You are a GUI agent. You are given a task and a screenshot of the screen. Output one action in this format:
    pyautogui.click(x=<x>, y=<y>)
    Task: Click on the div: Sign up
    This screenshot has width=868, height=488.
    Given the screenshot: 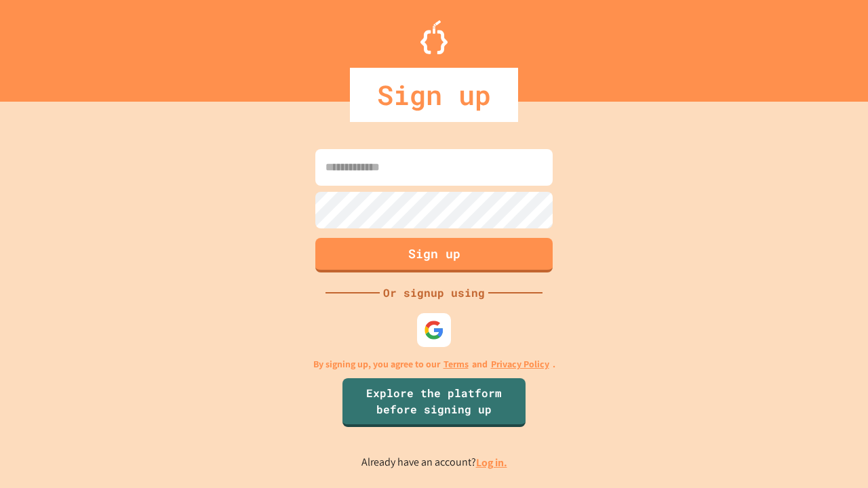 What is the action you would take?
    pyautogui.click(x=434, y=95)
    